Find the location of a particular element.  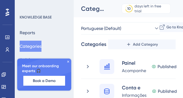

button: Categories is located at coordinates (30, 46).